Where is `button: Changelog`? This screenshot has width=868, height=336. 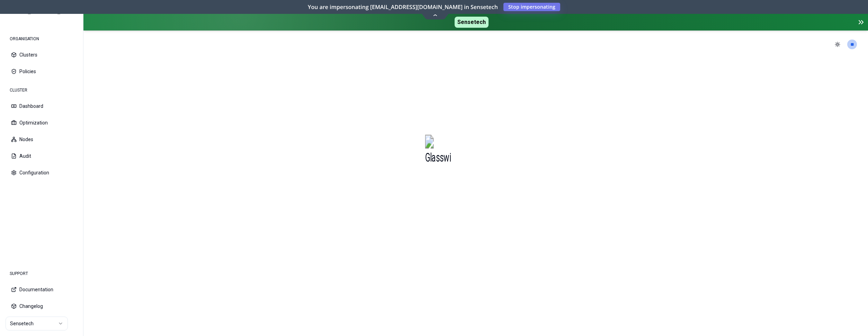
button: Changelog is located at coordinates (41, 306).